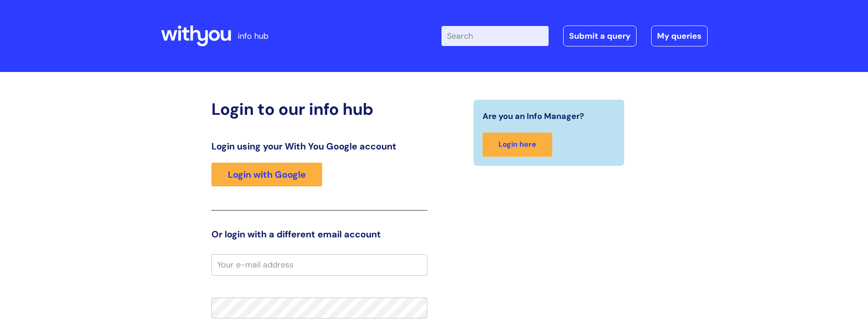 The height and width of the screenshot is (334, 868). Describe the element at coordinates (600, 36) in the screenshot. I see `a: Submit a query` at that location.